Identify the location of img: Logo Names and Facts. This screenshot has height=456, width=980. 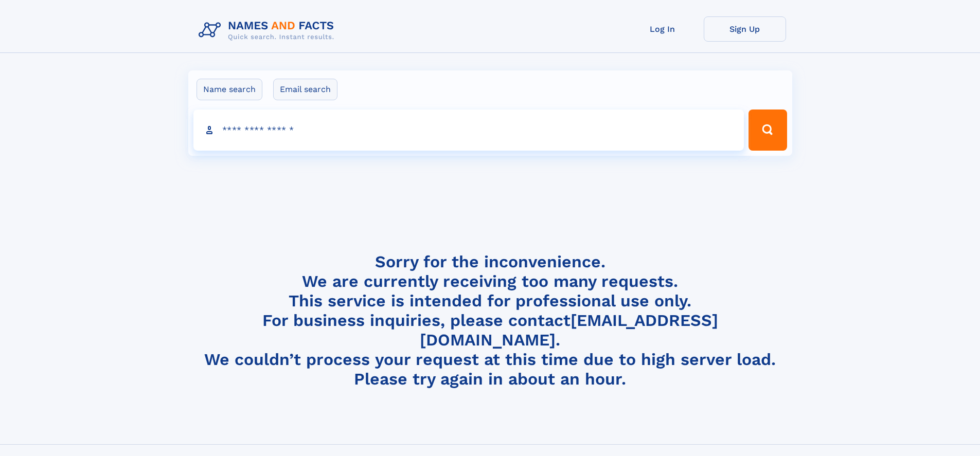
(269, 30).